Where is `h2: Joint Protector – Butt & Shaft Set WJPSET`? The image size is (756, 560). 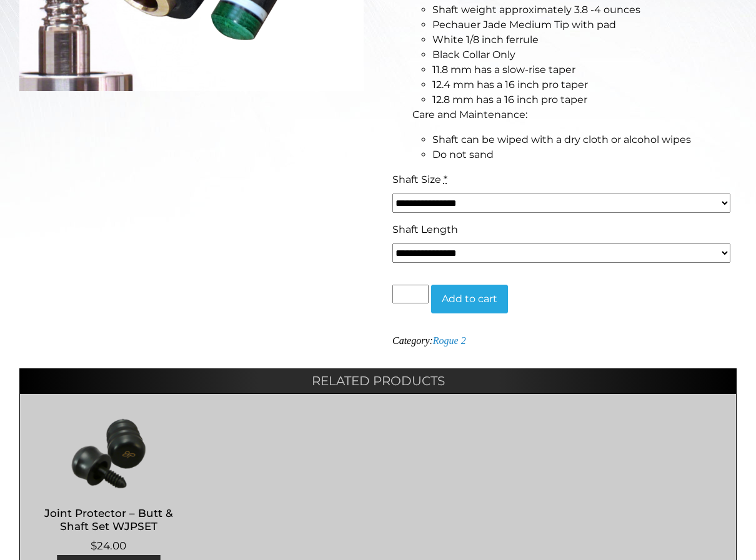
h2: Joint Protector – Butt & Shaft Set WJPSET is located at coordinates (109, 520).